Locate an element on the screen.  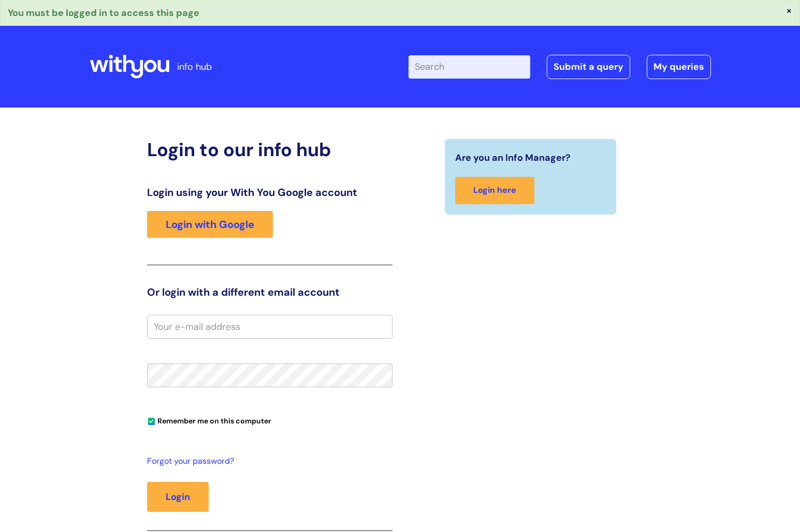
label: Remember me on this computer is located at coordinates (209, 420).